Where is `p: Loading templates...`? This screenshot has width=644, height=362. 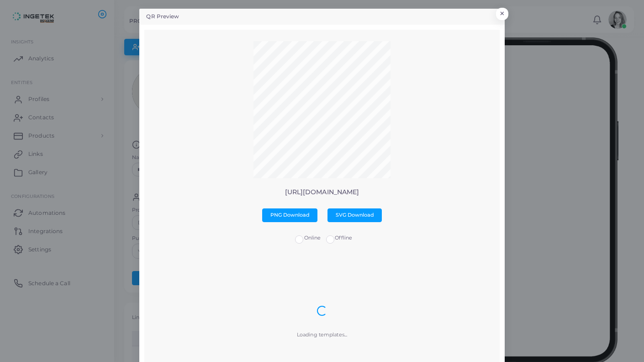 p: Loading templates... is located at coordinates (322, 335).